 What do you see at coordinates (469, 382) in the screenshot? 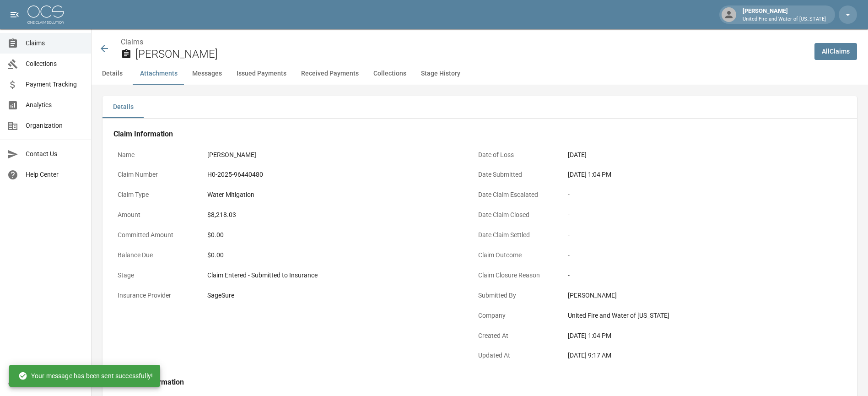
I see `h4: Insured's Information` at bounding box center [469, 382].